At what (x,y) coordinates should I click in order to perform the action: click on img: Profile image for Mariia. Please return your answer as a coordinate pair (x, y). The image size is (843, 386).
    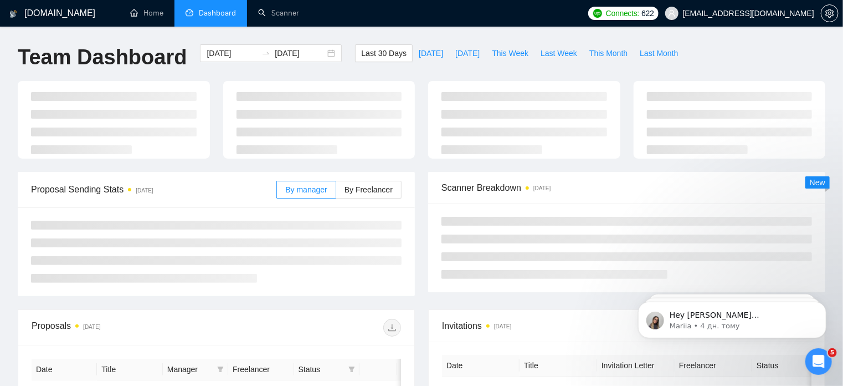
    Looking at the image, I should click on (34, 42).